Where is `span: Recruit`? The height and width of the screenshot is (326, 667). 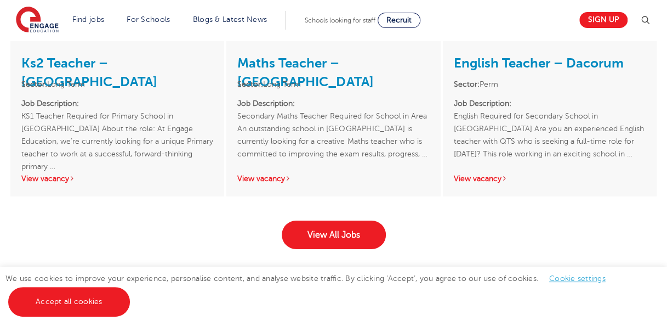
span: Recruit is located at coordinates (399, 20).